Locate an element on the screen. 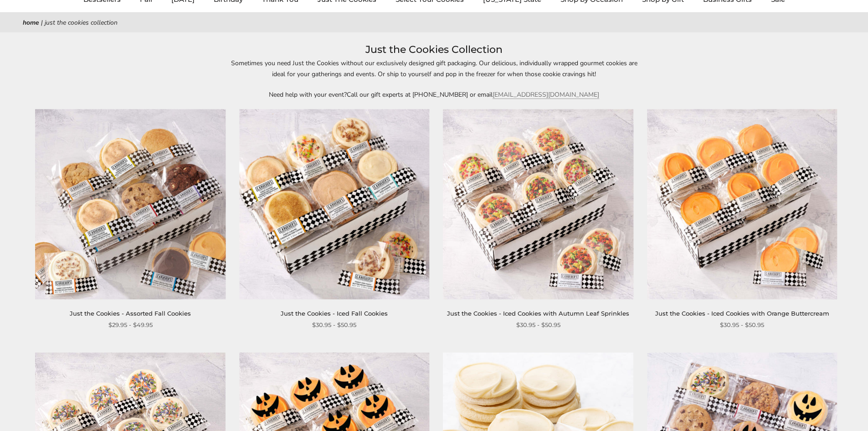 Image resolution: width=868 pixels, height=431 pixels. p: Sometimes you need Just the Cookies without our exclusively designed gift packaging. Our deliciou... is located at coordinates (434, 69).